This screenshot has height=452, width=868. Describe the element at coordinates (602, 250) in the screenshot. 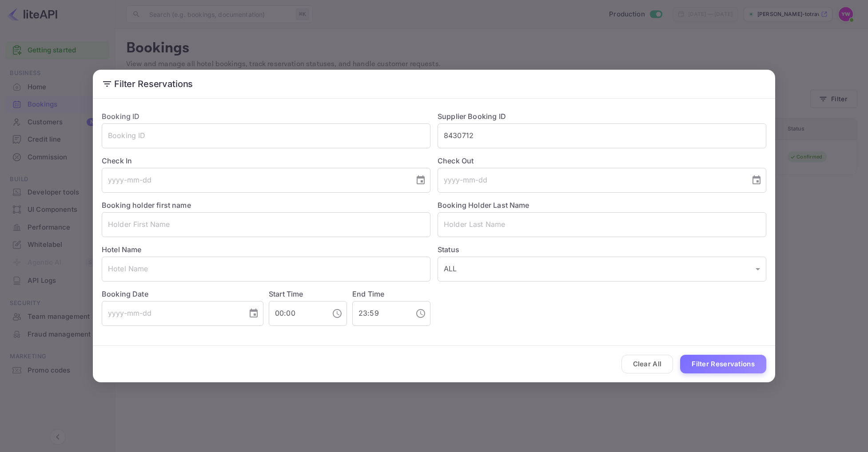

I see `label: Status` at that location.